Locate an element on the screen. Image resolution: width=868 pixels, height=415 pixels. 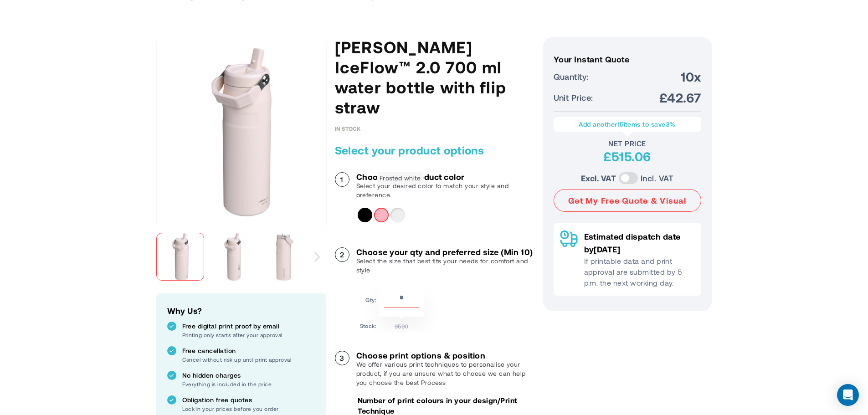
div: Open Intercom Messenger is located at coordinates (848, 395).